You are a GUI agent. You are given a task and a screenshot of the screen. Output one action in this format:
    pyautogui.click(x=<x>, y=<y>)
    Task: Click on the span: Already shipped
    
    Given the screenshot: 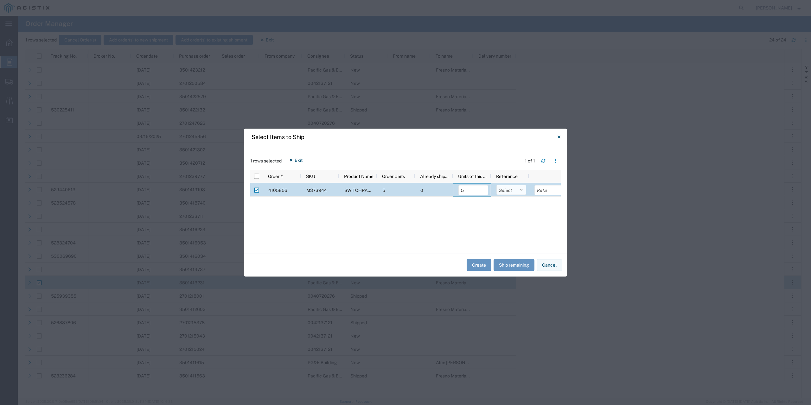 What is the action you would take?
    pyautogui.click(x=435, y=176)
    